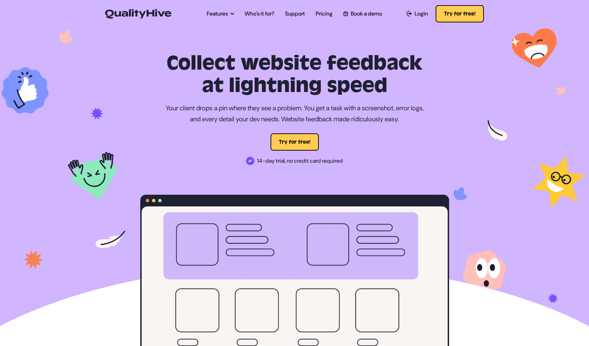 Image resolution: width=589 pixels, height=346 pixels. Describe the element at coordinates (417, 14) in the screenshot. I see `a: Login` at that location.